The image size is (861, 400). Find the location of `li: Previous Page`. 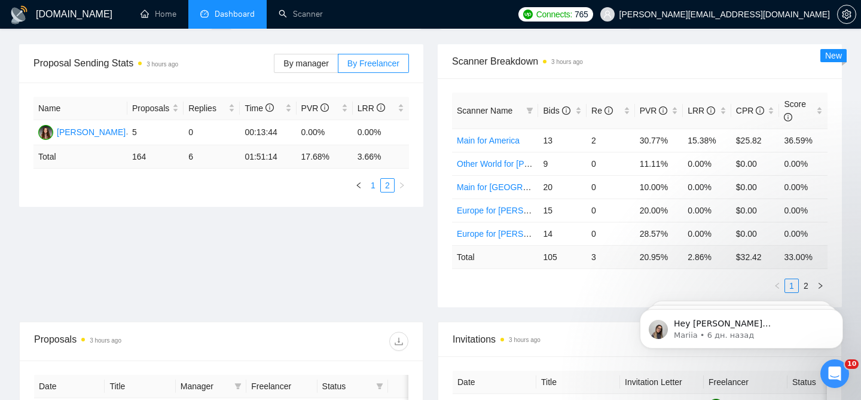

li: Previous Page is located at coordinates (359, 185).